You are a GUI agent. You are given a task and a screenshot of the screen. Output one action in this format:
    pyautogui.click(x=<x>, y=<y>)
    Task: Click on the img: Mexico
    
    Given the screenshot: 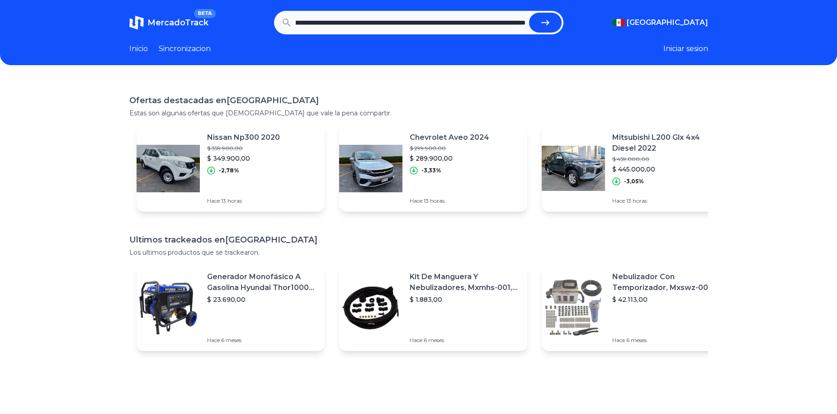 What is the action you would take?
    pyautogui.click(x=619, y=23)
    